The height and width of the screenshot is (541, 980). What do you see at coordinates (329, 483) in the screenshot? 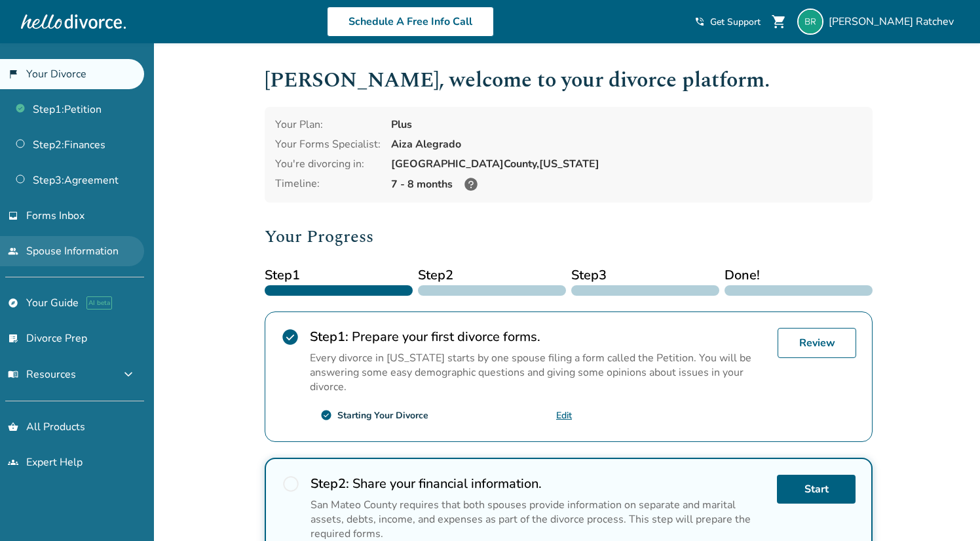
I see `strong: Step 2 :` at bounding box center [329, 483].